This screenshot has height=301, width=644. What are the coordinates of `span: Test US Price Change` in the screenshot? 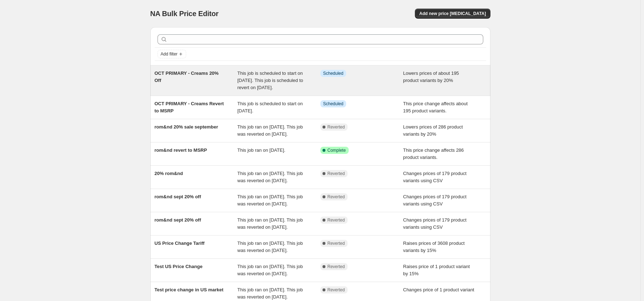 It's located at (179, 266).